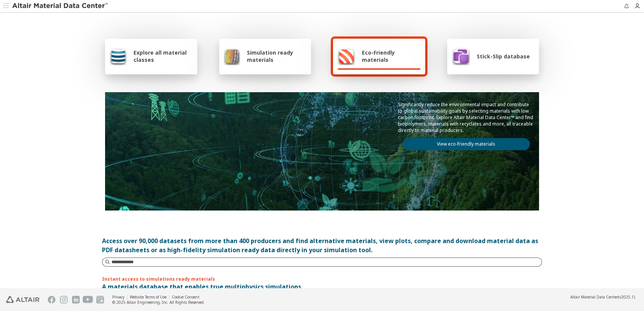 The height and width of the screenshot is (311, 644). I want to click on span: Explore all material classes, so click(163, 56).